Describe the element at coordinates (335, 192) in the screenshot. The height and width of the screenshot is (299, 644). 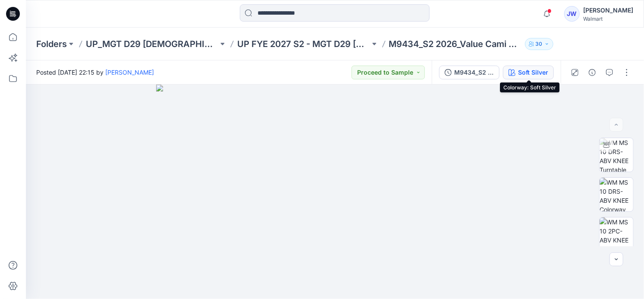
I see `img: eyJhbGciOiJIUzI1NiIsImtpZCI6IjAiLCJzbHQiOiJzZXMiLCJ0eXAiOiJKV1QifQ.eyJkYXRhIjp7InR5cGUiOiJzdG9yYW...` at that location.